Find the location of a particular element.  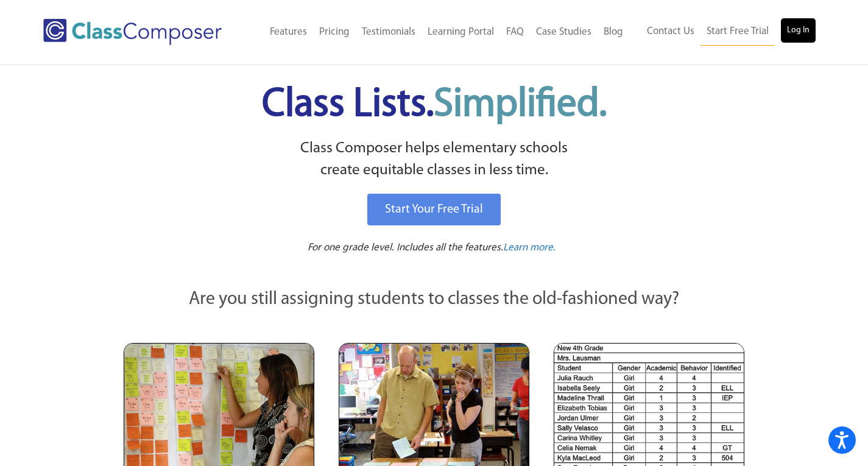

a: Log In is located at coordinates (798, 30).